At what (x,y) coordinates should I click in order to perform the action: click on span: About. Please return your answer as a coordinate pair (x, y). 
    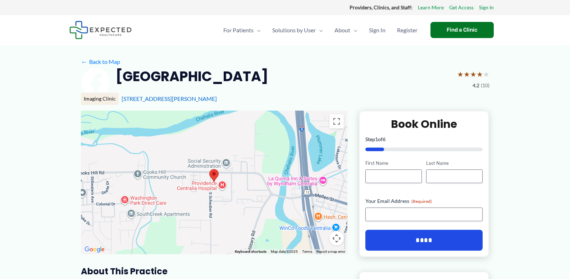
    Looking at the image, I should click on (342, 30).